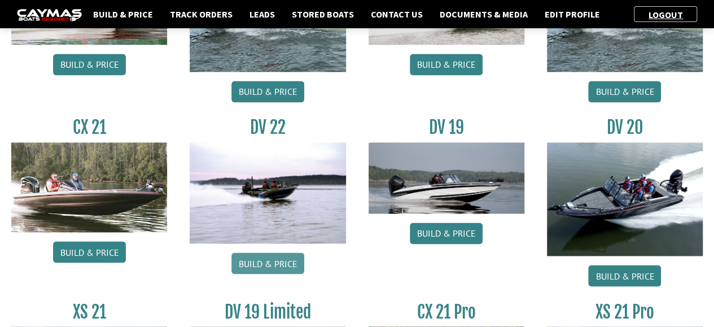 The image size is (714, 327). What do you see at coordinates (447, 311) in the screenshot?
I see `h3: CX 21 Pro` at bounding box center [447, 311].